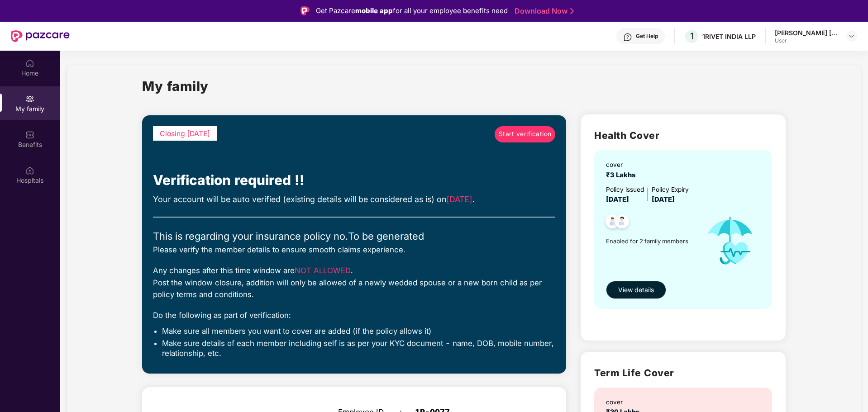 The image size is (868, 412). Describe the element at coordinates (30, 135) in the screenshot. I see `img: svg+xml;base64,PHN2ZyBpZD0iQmVuZWZpdHMiIHhtbG5zPSJodHRwOi8vd3d3LnczLm9yZy8yMDAwL3N2ZyIgd2lkdGg9Ij...` at that location.